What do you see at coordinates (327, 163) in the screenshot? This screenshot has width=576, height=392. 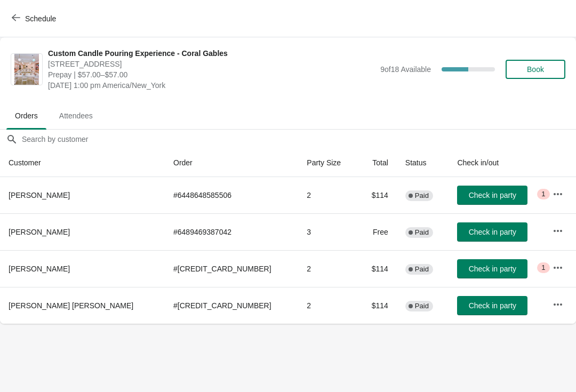 I see `th: Party Size` at bounding box center [327, 163].